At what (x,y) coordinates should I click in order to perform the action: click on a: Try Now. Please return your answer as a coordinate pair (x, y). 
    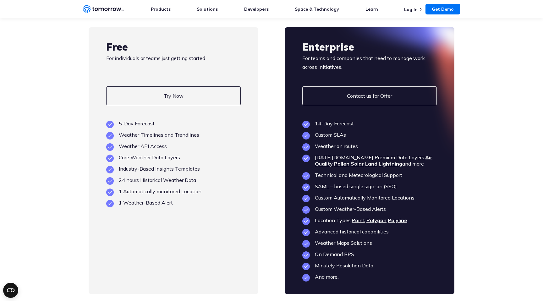
    Looking at the image, I should click on (173, 96).